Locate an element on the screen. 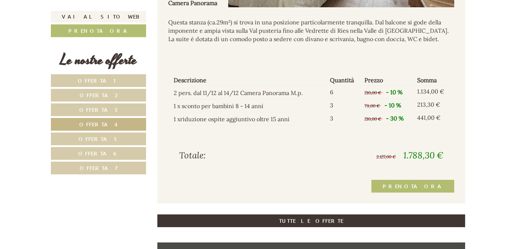 This screenshot has height=249, width=516. span: Offerta 3 is located at coordinates (99, 109).